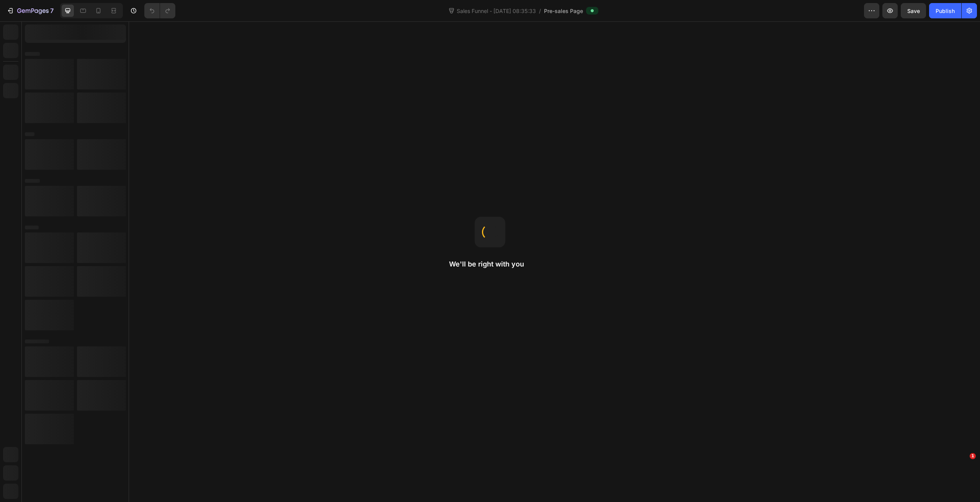 This screenshot has height=502, width=980. I want to click on button: 7, so click(30, 11).